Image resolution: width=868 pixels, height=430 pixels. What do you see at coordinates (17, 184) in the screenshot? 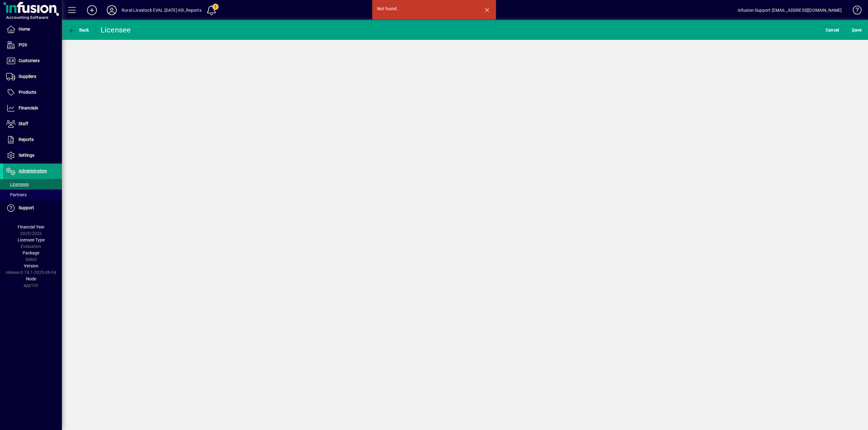
I see `span: Licensees` at bounding box center [17, 184].